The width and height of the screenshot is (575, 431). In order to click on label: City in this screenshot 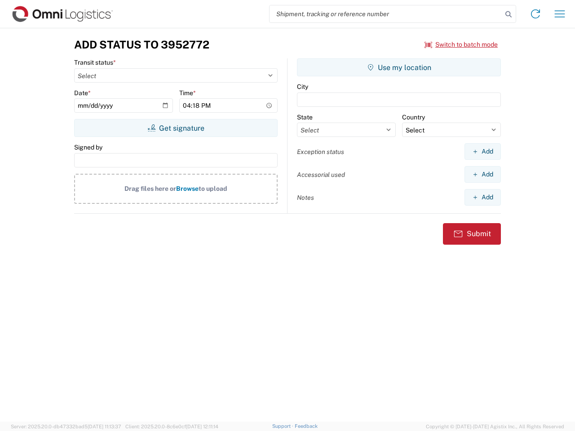, I will do `click(302, 87)`.